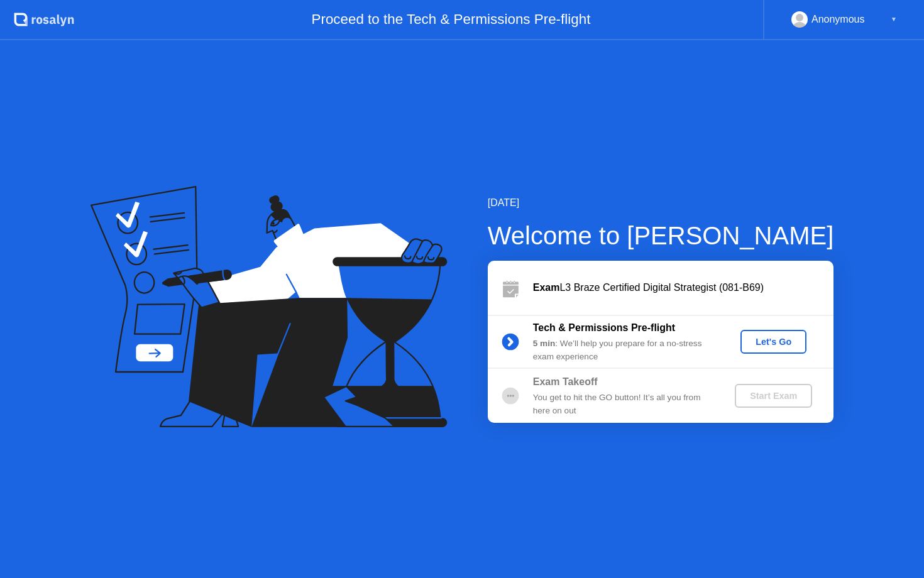 The width and height of the screenshot is (924, 578). Describe the element at coordinates (683, 288) in the screenshot. I see `div: L3 Braze Certified Digital Strategist (081-B69)` at that location.